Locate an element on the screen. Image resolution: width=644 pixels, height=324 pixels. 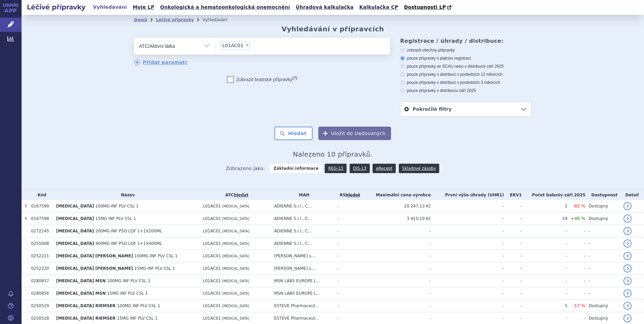
th: Název is located at coordinates (126, 195).